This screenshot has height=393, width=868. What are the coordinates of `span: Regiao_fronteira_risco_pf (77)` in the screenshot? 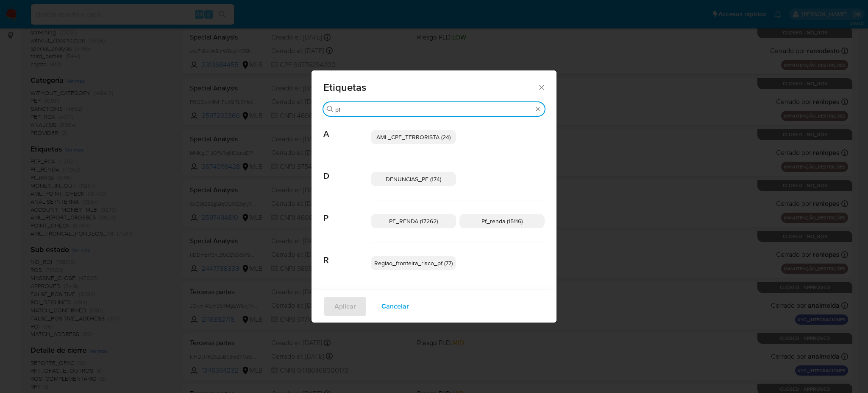 It's located at (414, 263).